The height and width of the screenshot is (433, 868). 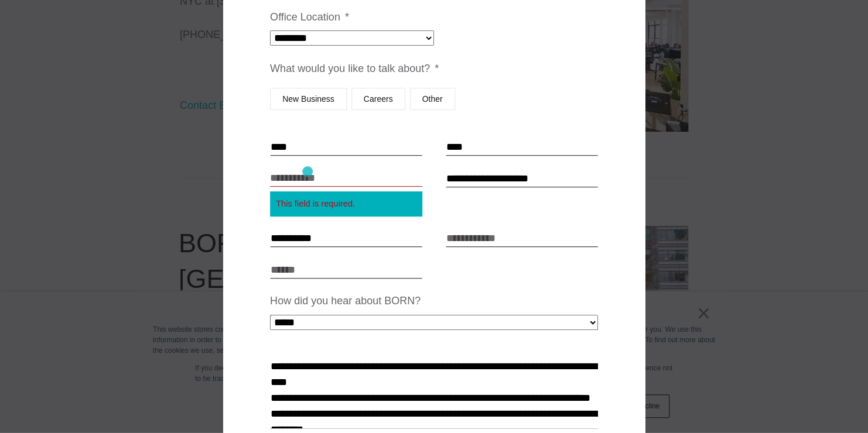 What do you see at coordinates (355, 69) in the screenshot?
I see `label: What would you like to talk about?` at bounding box center [355, 69].